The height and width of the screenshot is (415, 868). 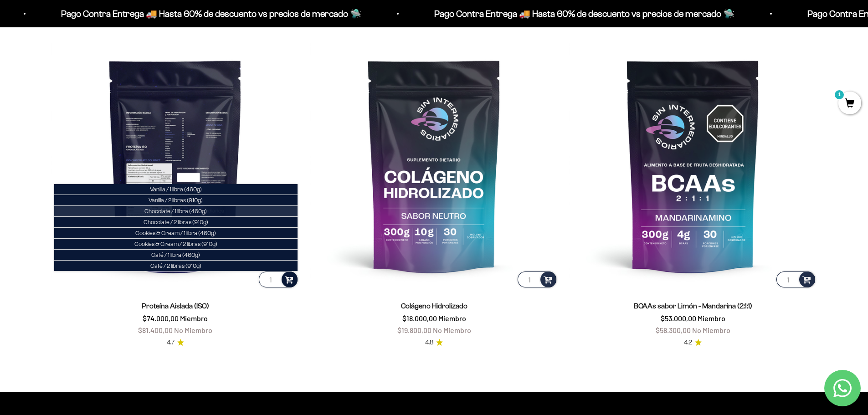 What do you see at coordinates (419, 318) in the screenshot?
I see `span: $18.000,00` at bounding box center [419, 318].